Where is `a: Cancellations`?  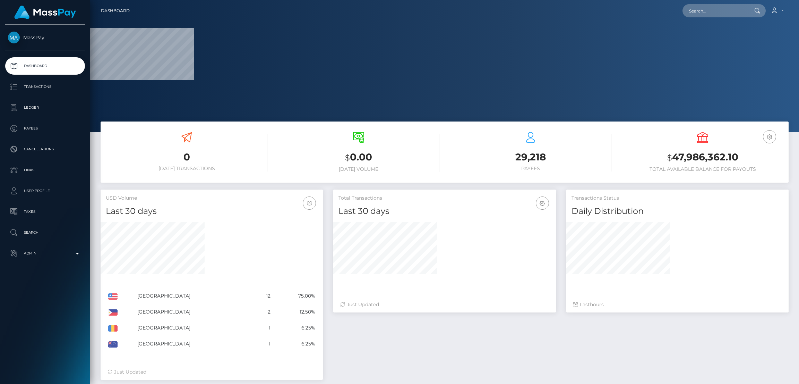 a: Cancellations is located at coordinates (45, 149).